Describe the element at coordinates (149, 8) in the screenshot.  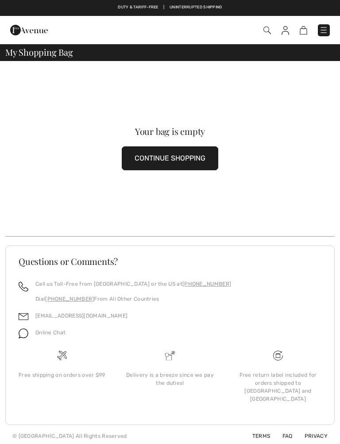
I see `a: Free shipping on orders over $99` at that location.